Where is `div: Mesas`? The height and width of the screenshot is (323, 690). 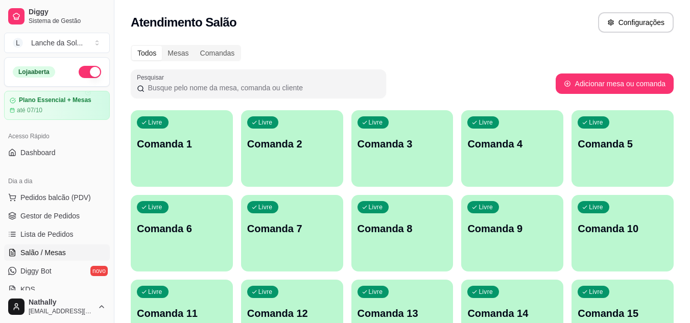 div: Mesas is located at coordinates (178, 53).